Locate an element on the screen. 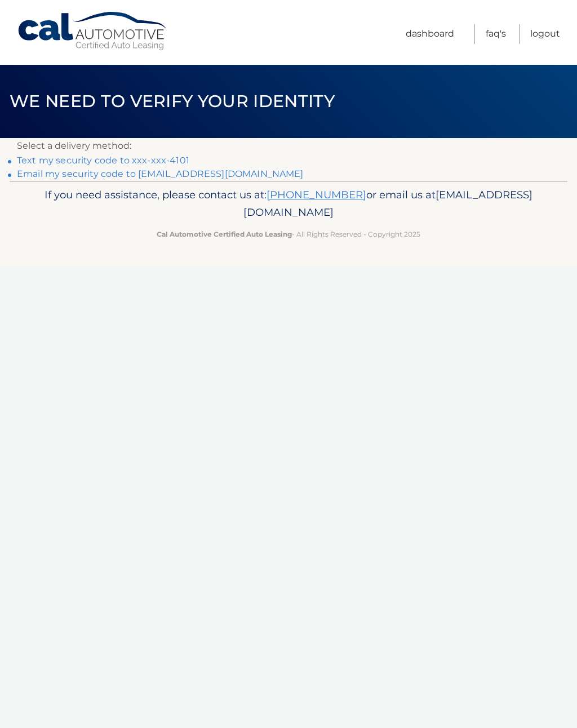 The height and width of the screenshot is (728, 577). p: Select a delivery method: is located at coordinates (288, 146).